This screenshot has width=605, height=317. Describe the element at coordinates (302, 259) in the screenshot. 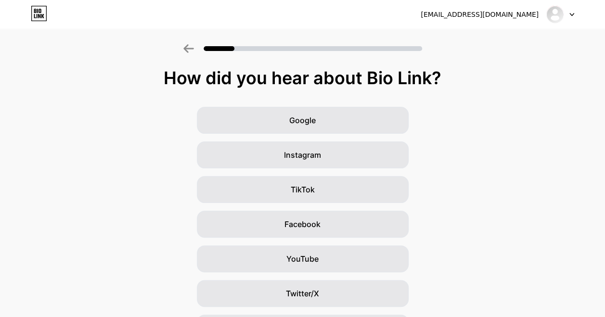

I see `span: YouTube` at that location.